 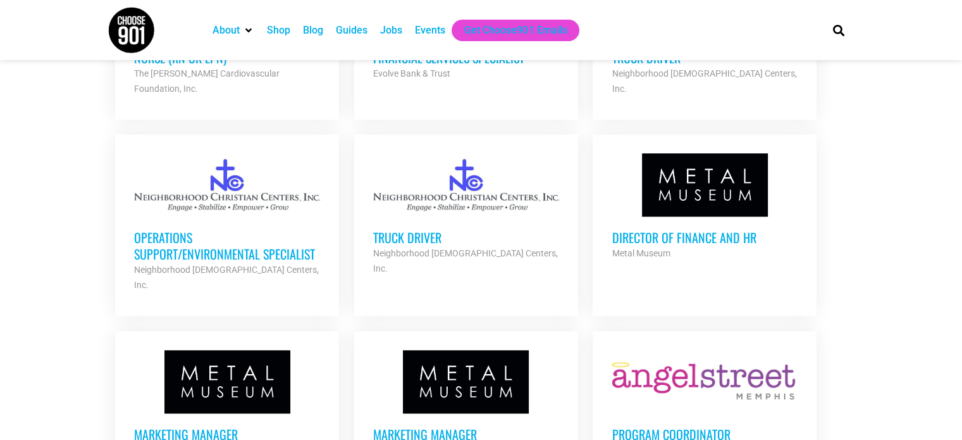 What do you see at coordinates (430, 30) in the screenshot?
I see `a: Events` at bounding box center [430, 30].